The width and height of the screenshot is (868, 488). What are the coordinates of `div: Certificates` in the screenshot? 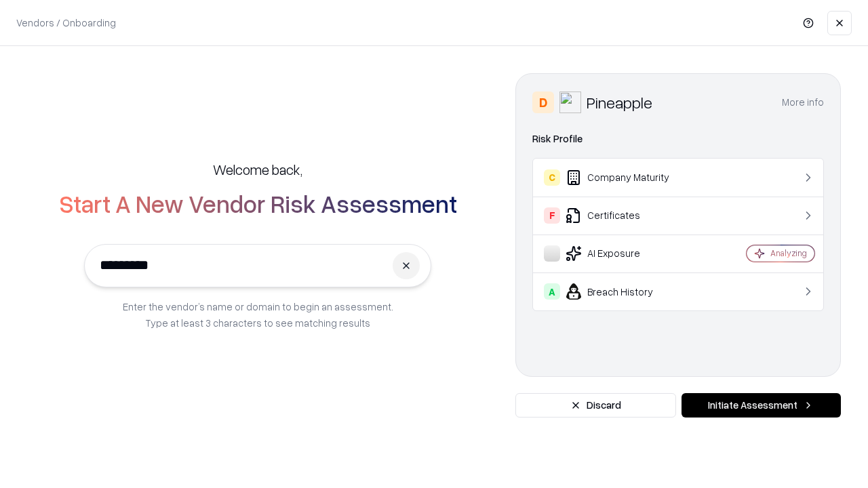 It's located at (625, 216).